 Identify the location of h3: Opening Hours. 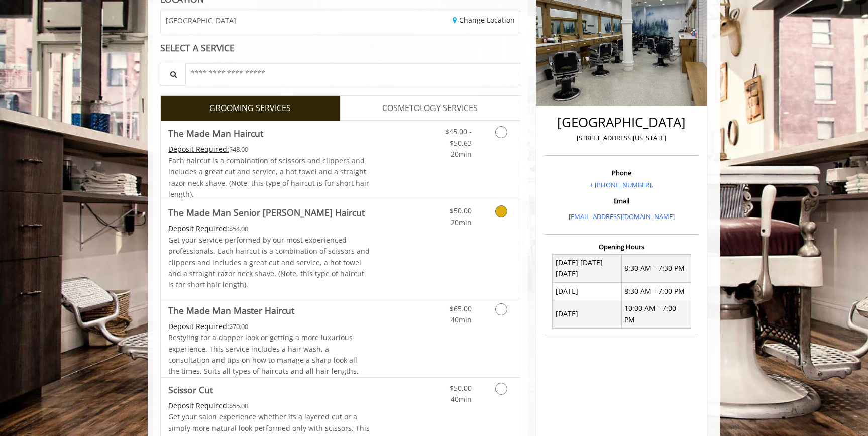
(622, 247).